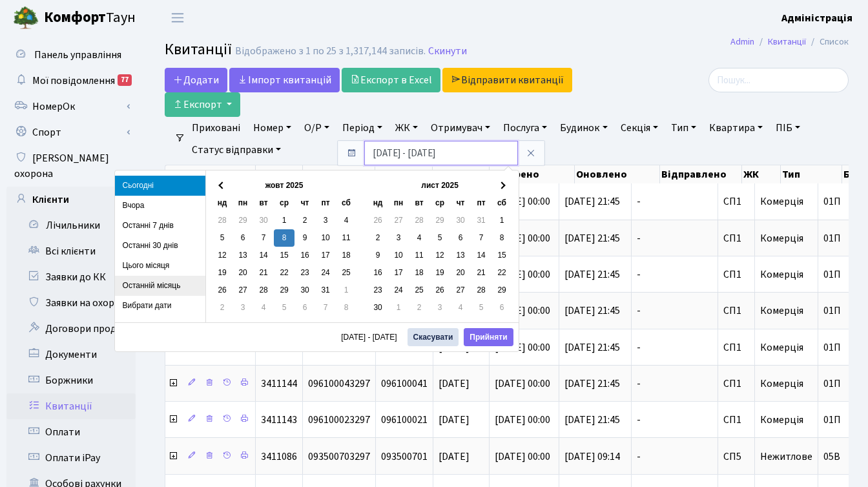 The width and height of the screenshot is (868, 487). I want to click on a: Відправити квитанції, so click(507, 80).